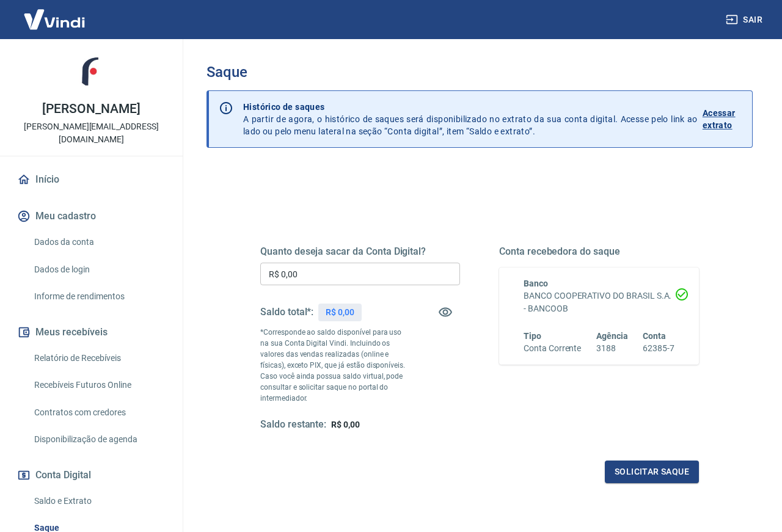  Describe the element at coordinates (287, 312) in the screenshot. I see `h5: Saldo total*:` at that location.